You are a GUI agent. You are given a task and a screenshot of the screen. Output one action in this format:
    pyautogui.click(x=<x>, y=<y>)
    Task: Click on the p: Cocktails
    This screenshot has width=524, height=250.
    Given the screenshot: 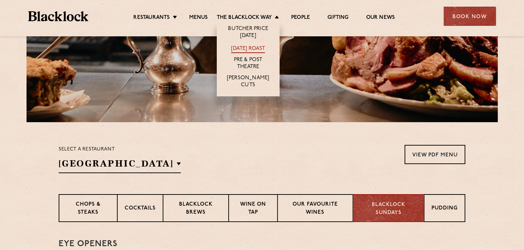 What is the action you would take?
    pyautogui.click(x=140, y=209)
    